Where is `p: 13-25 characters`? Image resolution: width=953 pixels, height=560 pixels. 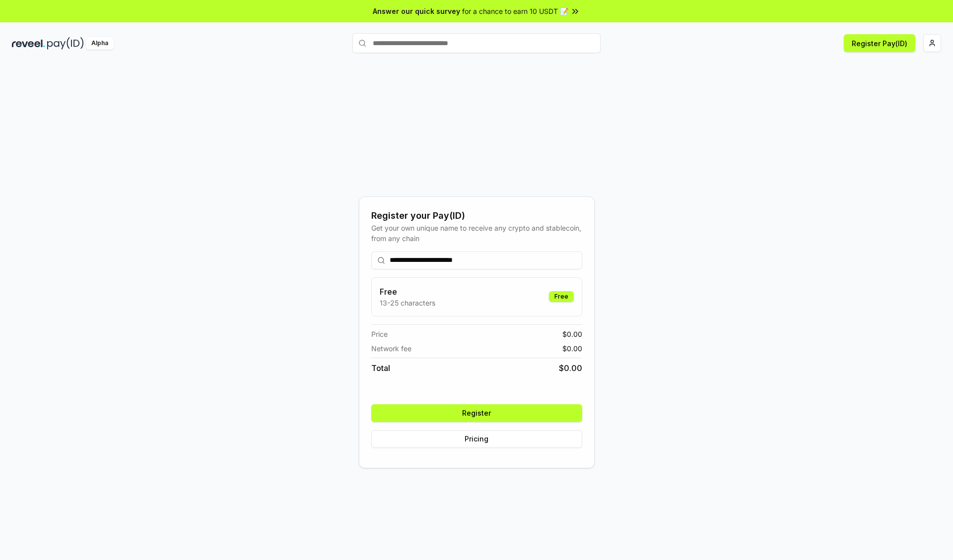
p: 13-25 characters is located at coordinates (408, 303).